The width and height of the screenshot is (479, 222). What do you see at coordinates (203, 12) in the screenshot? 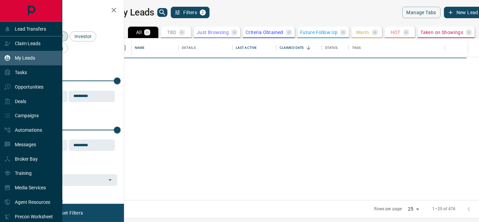
I see `span: 2` at bounding box center [203, 12].